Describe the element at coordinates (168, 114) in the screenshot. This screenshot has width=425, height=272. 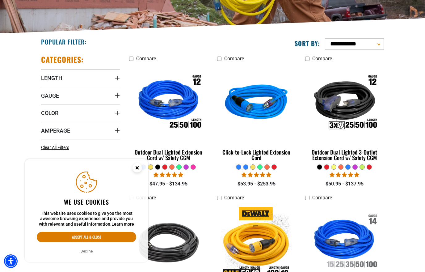
I see `a: Outdoor Dual Lighted Extension Cord w/ Safety CGM Outdoor Dual Lighted Extension Cord w/ Safety CGM` at that location.